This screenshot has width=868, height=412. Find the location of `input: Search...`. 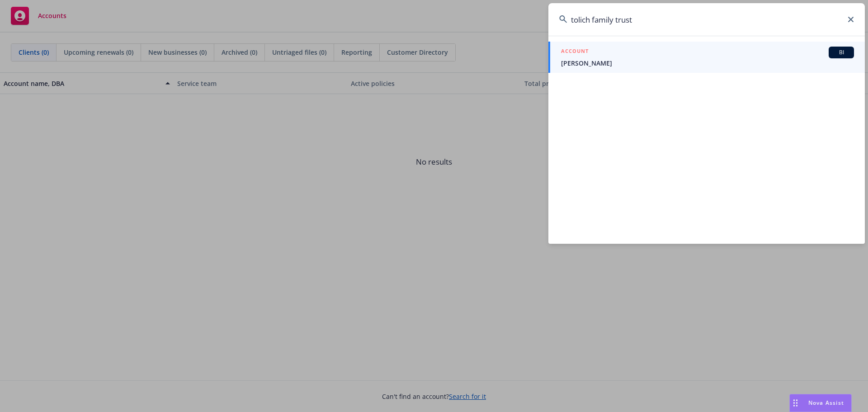

input: Search... is located at coordinates (707, 20).